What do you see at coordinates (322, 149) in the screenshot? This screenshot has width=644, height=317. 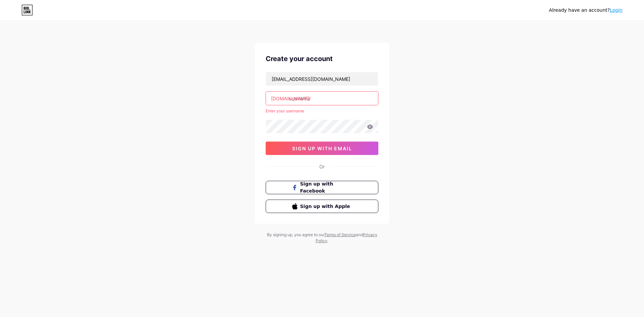 I see `span: sign up with email` at bounding box center [322, 149].